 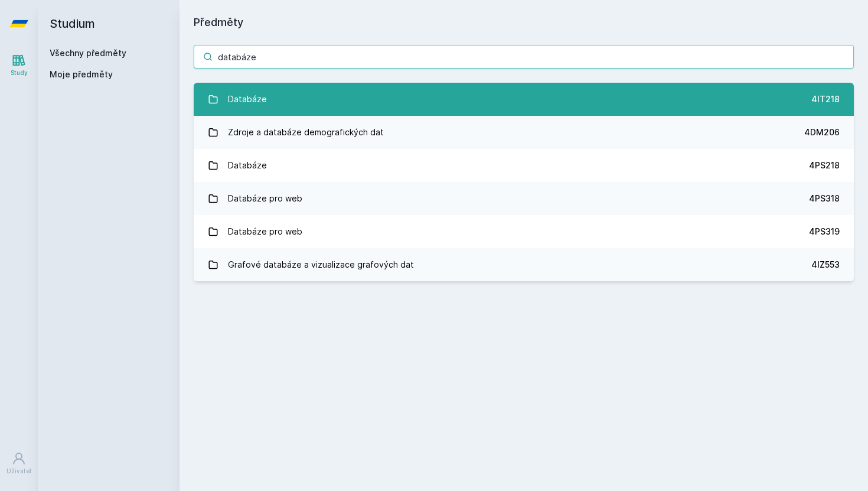 I want to click on a: Databáze 4IT218, so click(x=524, y=100).